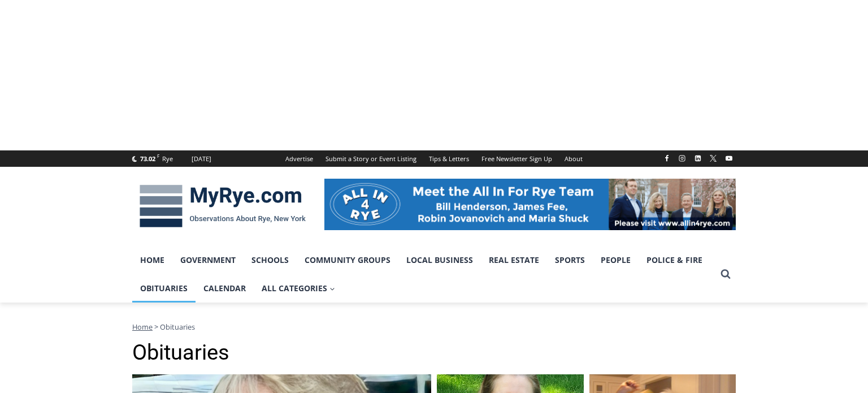 The height and width of the screenshot is (393, 868). Describe the element at coordinates (434, 158) in the screenshot. I see `nav: Secondary Navigation` at that location.